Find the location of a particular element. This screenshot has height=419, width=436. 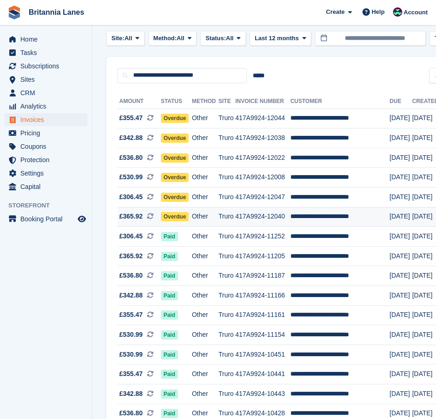

span: Home is located at coordinates (48, 39).